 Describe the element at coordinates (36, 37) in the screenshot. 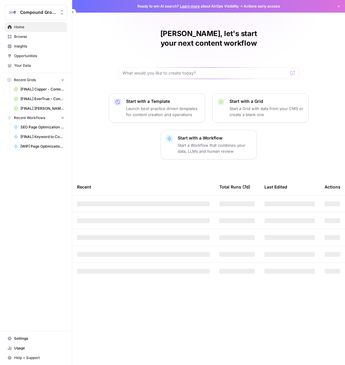

I see `a: Browse` at that location.